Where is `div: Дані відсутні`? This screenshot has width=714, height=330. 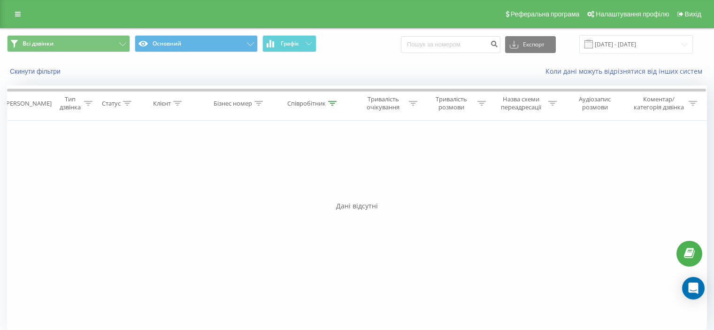 div: Дані відсутні is located at coordinates (357, 206).